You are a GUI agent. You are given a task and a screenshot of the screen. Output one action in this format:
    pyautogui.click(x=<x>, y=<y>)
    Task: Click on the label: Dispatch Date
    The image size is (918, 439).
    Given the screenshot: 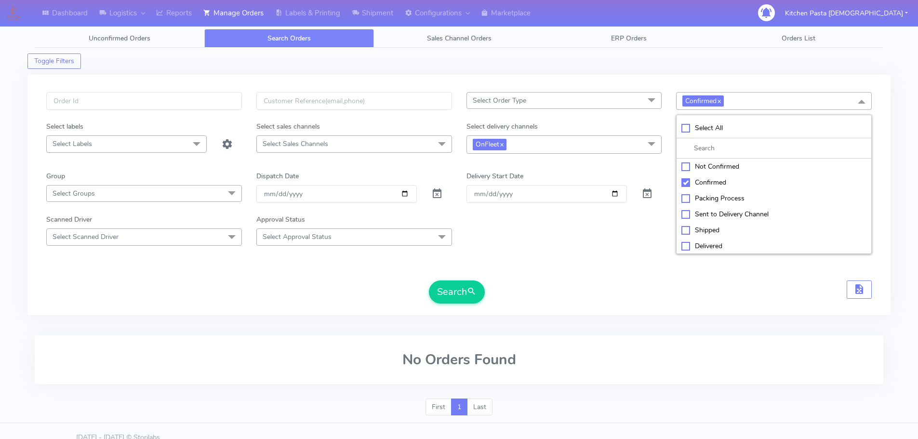 What is the action you would take?
    pyautogui.click(x=278, y=176)
    